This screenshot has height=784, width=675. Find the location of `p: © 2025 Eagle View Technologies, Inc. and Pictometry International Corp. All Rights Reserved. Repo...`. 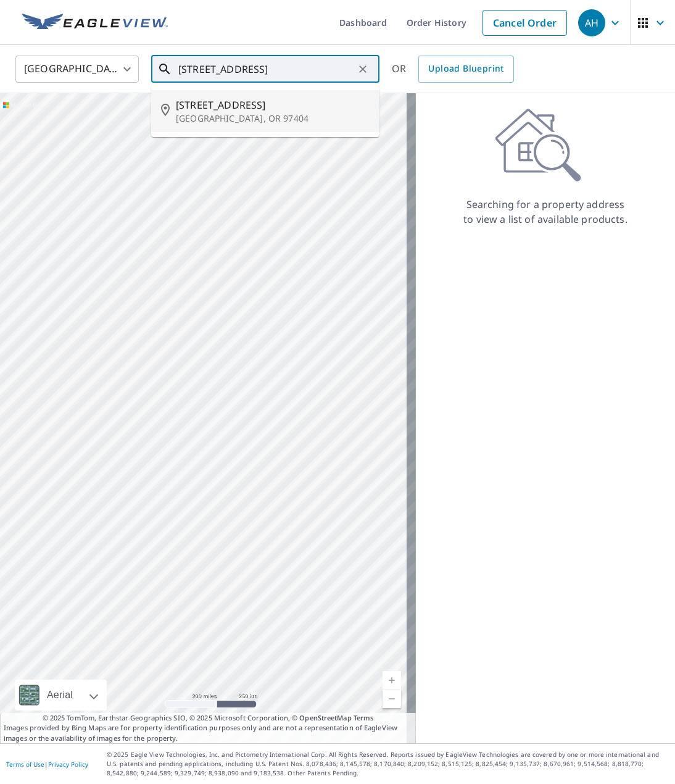

p: © 2025 Eagle View Technologies, Inc. and Pictometry International Corp. All Rights Reserved. Repo... is located at coordinates (387, 764).